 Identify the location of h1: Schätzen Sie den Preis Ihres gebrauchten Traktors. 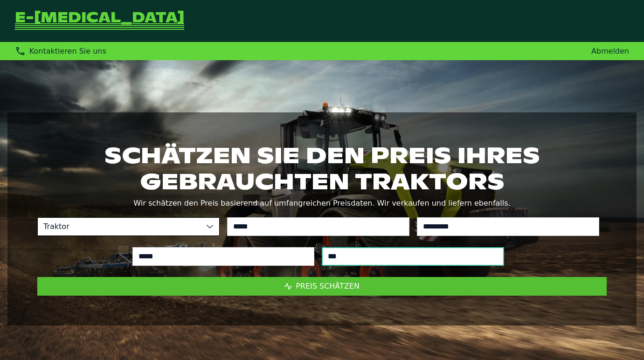
(322, 168).